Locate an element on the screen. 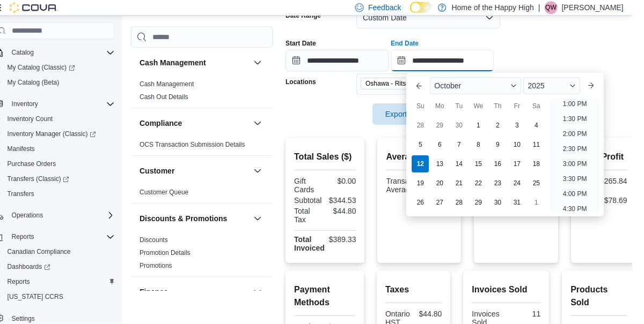  strong: Total Invoiced is located at coordinates (320, 244).